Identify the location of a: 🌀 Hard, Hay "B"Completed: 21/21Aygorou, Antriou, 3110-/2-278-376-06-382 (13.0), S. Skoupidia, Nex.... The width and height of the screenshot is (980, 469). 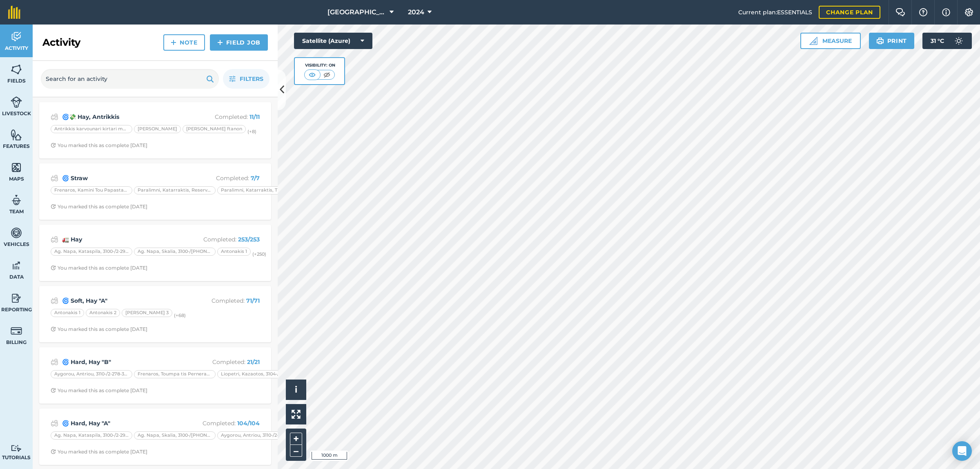
(155, 375).